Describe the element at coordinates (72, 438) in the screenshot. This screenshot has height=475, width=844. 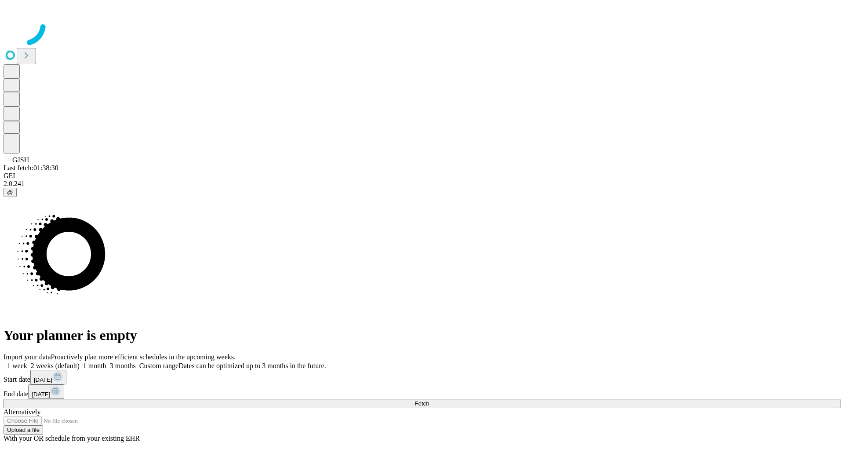
I see `span: With your OR schedule from your existing EHR` at that location.